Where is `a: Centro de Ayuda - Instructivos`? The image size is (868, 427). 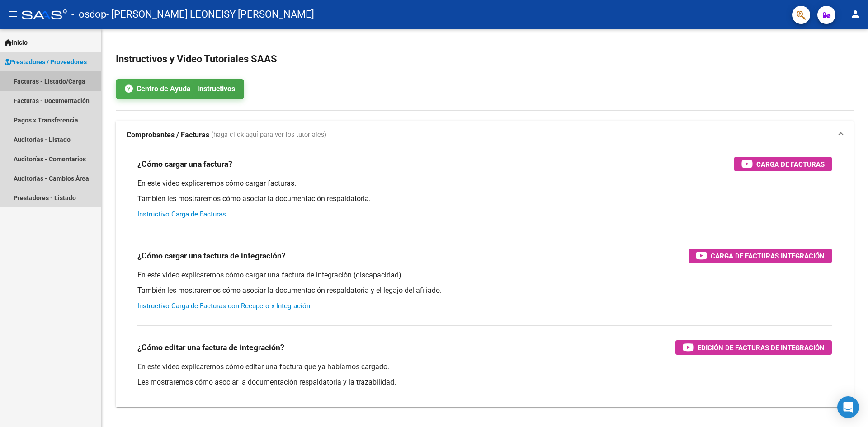
a: Centro de Ayuda - Instructivos is located at coordinates (180, 89).